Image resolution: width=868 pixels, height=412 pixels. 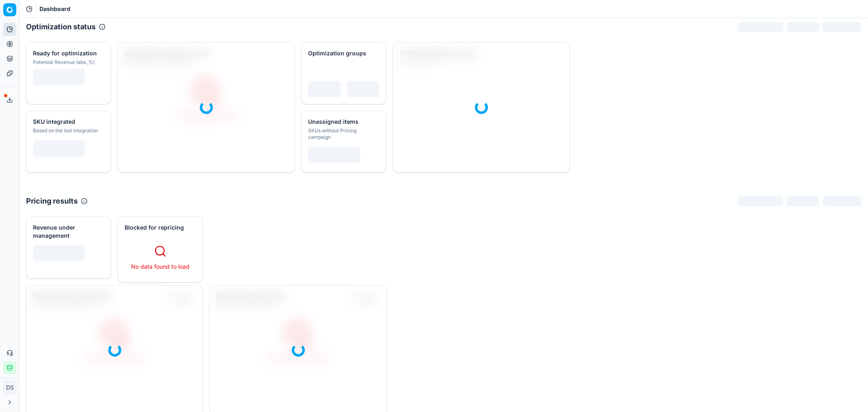 What do you see at coordinates (343, 53) in the screenshot?
I see `div: Optimization groups` at bounding box center [343, 53].